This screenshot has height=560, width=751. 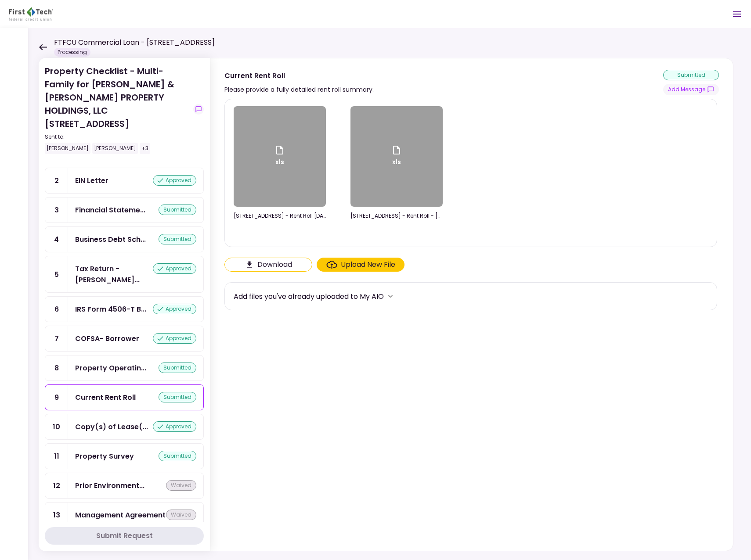 What do you see at coordinates (124, 180) in the screenshot?
I see `a: 2EIN Letterapproved` at bounding box center [124, 180].